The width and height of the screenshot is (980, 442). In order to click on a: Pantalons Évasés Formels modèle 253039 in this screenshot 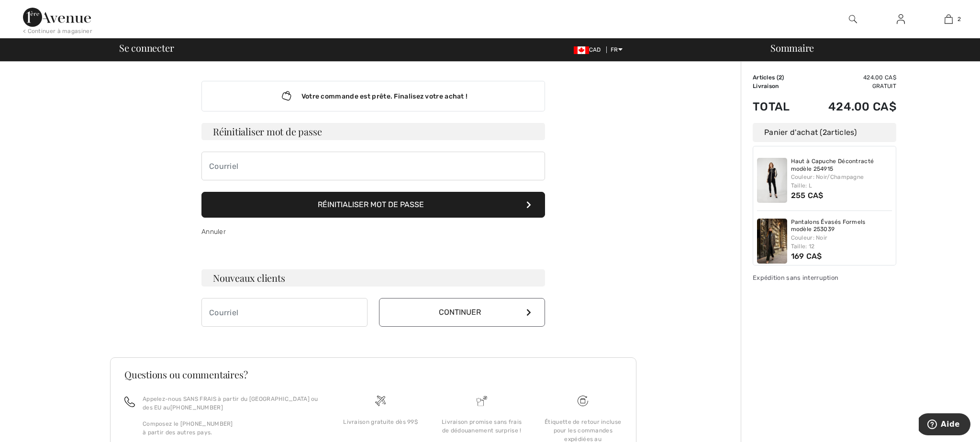, I will do `click(842, 226)`.